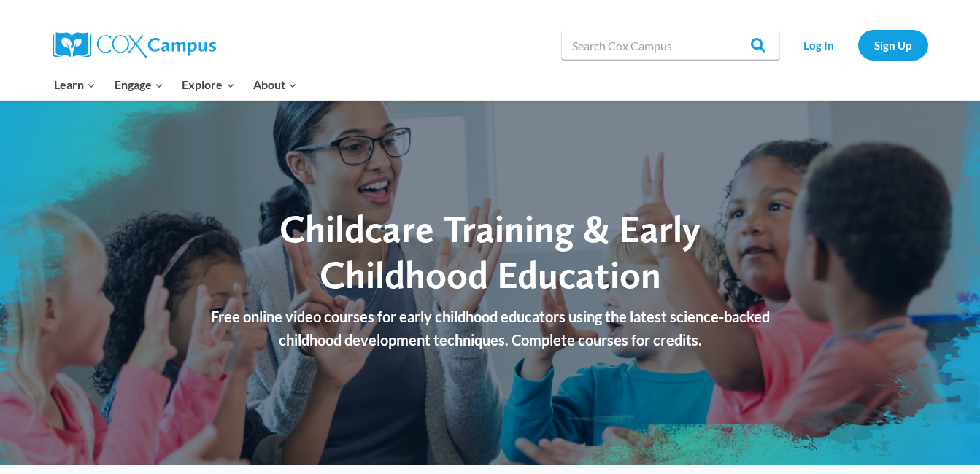 This screenshot has height=474, width=980. Describe the element at coordinates (490, 251) in the screenshot. I see `span: Childcare Training & Early Childhood Education` at that location.